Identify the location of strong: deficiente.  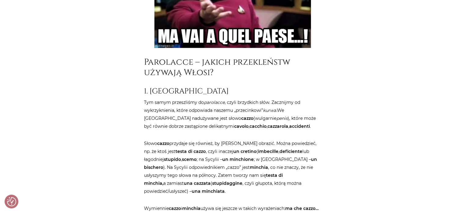
(291, 151).